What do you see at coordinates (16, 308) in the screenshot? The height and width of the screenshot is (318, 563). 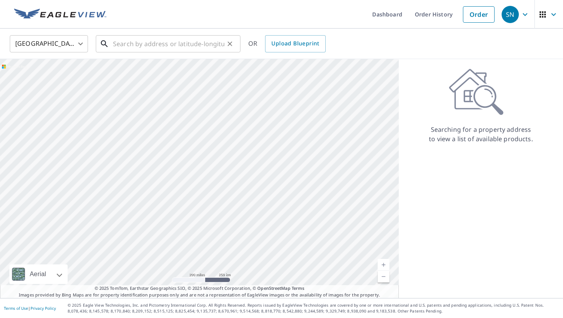 I see `a: Terms of Use` at bounding box center [16, 308].